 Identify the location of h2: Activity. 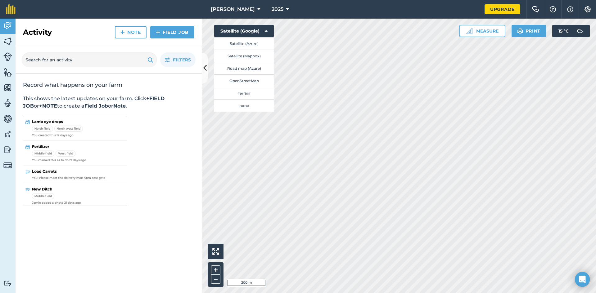
(37, 32).